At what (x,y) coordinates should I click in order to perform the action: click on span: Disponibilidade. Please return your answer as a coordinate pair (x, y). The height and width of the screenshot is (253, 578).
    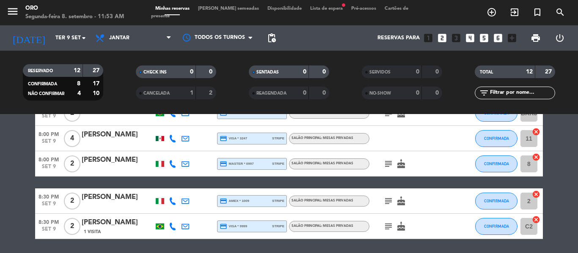
    Looking at the image, I should click on (284, 8).